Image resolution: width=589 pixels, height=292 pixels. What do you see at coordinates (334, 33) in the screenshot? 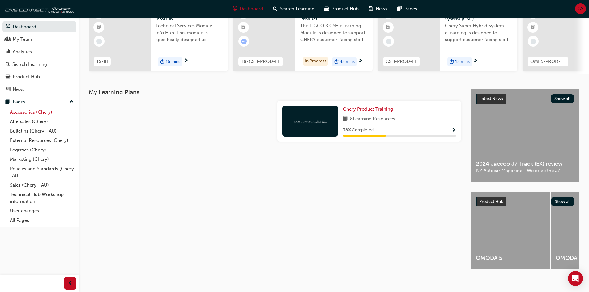
I see `span: The TIGGO 8 CSH eLearning Module is designed to support CHERY customer-facing staff with the prod...` at bounding box center [334, 33].